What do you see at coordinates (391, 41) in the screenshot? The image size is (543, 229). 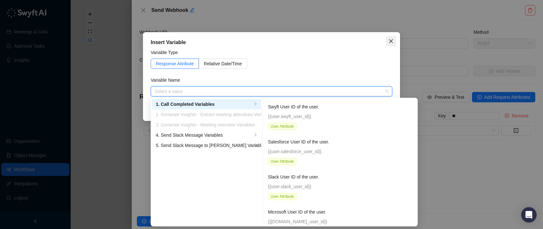 I see `span: close` at bounding box center [391, 41].